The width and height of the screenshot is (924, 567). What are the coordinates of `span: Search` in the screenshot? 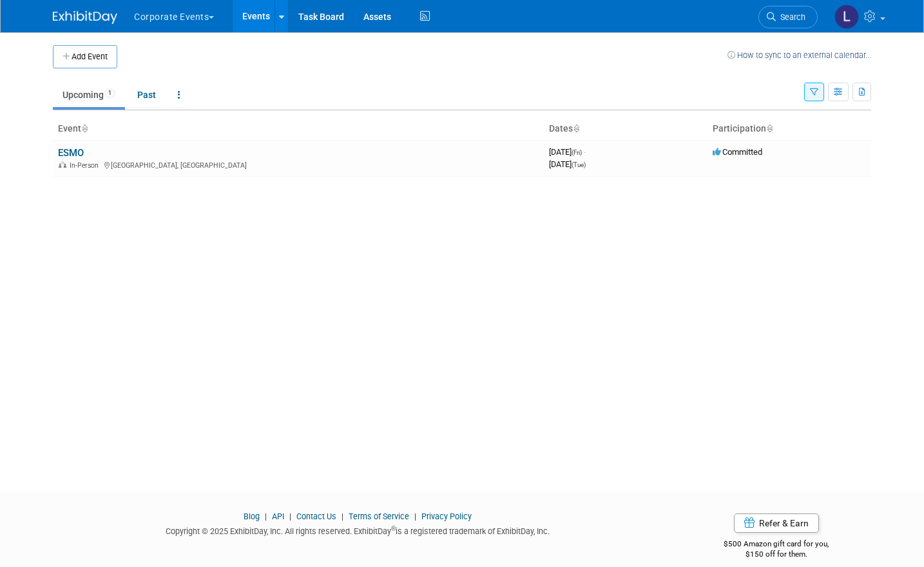 It's located at (790, 17).